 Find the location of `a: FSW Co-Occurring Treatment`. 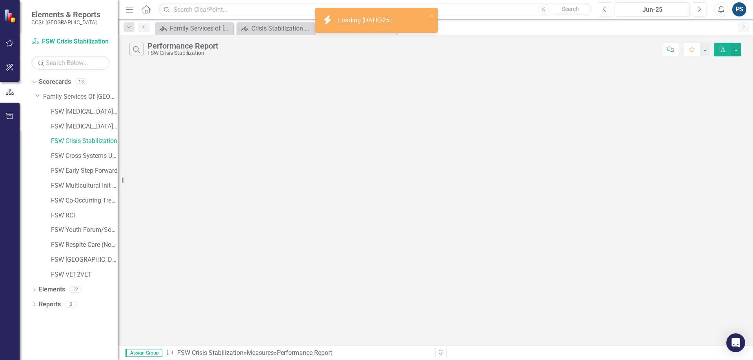

a: FSW Co-Occurring Treatment is located at coordinates (84, 201).